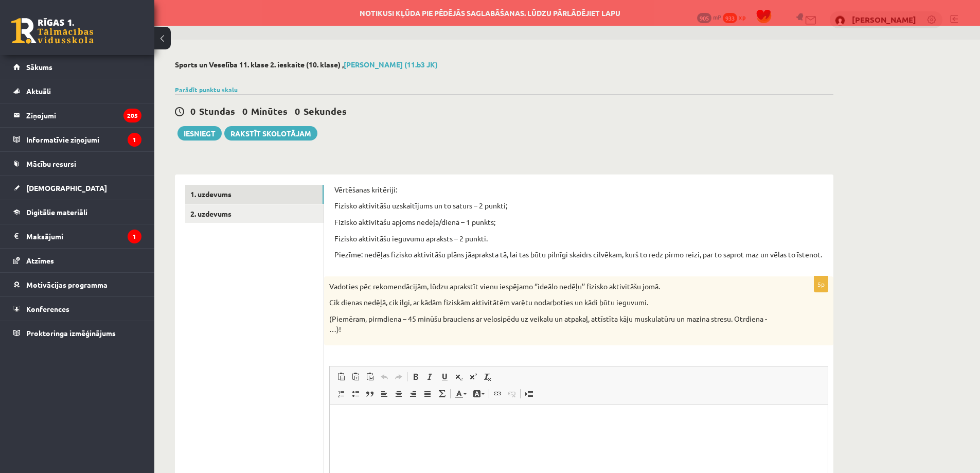 The image size is (980, 473). I want to click on span: Konferences, so click(48, 309).